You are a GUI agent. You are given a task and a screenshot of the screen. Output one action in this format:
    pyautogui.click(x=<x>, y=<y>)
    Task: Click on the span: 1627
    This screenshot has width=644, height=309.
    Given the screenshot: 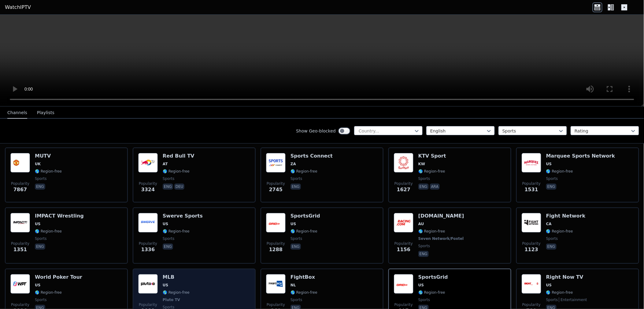 What is the action you would take?
    pyautogui.click(x=404, y=190)
    